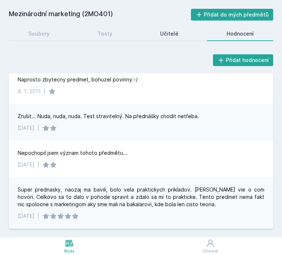 The image size is (282, 255). What do you see at coordinates (210, 251) in the screenshot?
I see `div: Uživatel` at bounding box center [210, 251].